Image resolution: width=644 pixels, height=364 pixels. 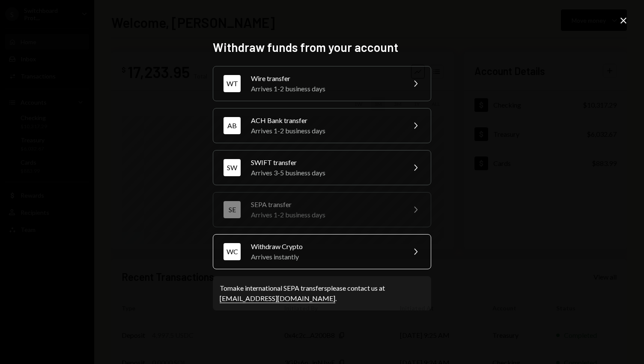 What do you see at coordinates (233, 252) in the screenshot?
I see `div: WC` at bounding box center [233, 252].